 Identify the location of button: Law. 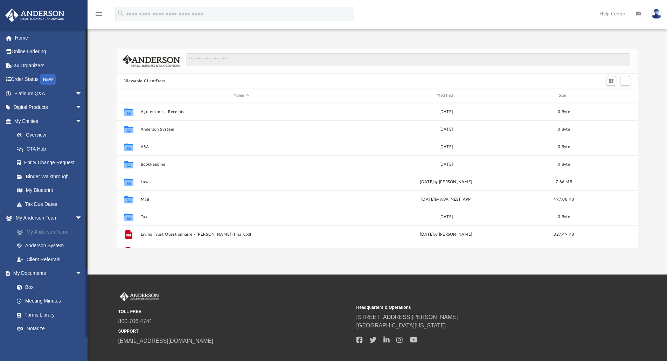
(241, 182).